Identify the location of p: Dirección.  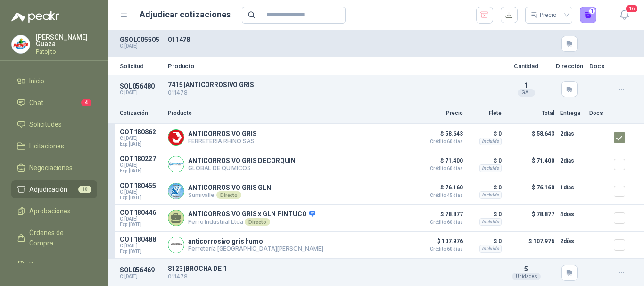
(570, 66).